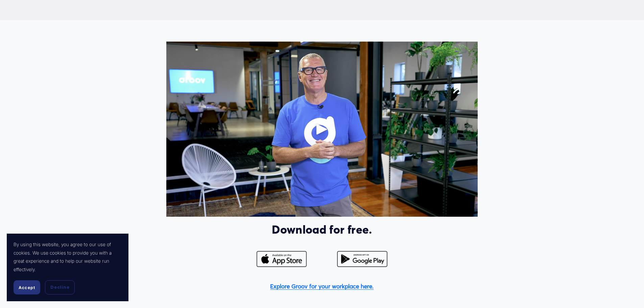  I want to click on p: By using this website, you agree to our use of cookies. We use cookies to provide you with a grea..., so click(68, 257).